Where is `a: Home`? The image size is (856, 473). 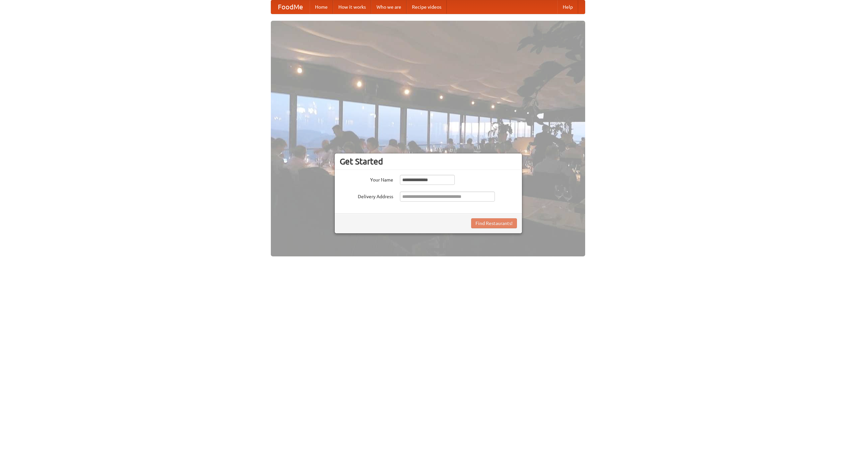 a: Home is located at coordinates (321, 7).